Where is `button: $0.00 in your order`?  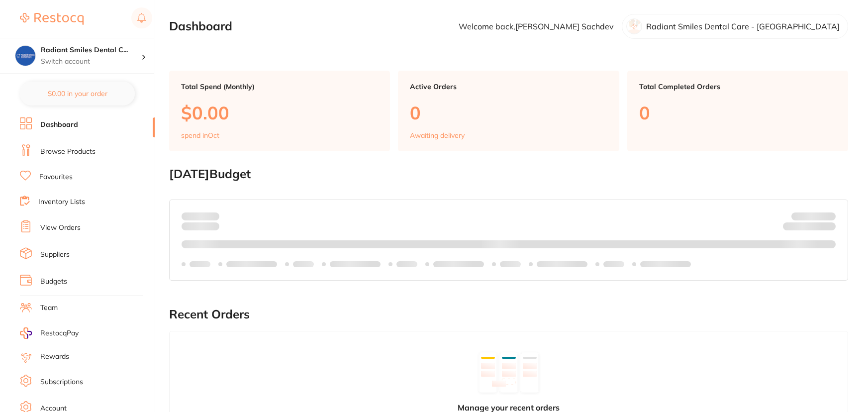
button: $0.00 in your order is located at coordinates (77, 94).